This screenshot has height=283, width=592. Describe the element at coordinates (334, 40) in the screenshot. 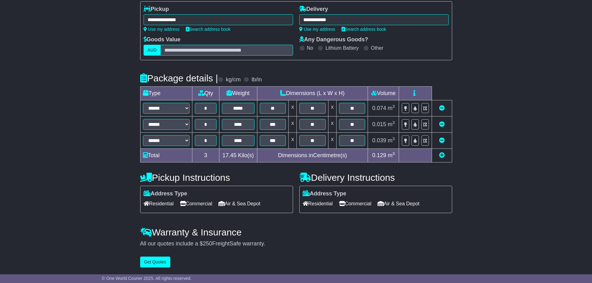

I see `label: Any Dangerous Goods?` at that location.